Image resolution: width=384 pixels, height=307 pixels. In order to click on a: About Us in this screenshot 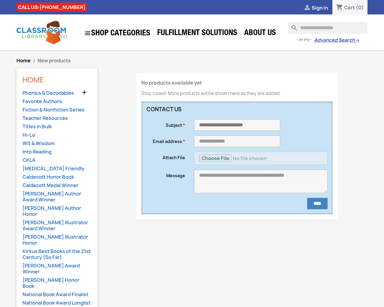, I will do `click(260, 34)`.